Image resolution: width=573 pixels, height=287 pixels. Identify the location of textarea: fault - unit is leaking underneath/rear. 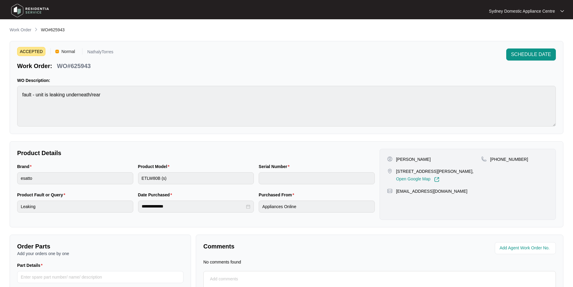
(286, 106).